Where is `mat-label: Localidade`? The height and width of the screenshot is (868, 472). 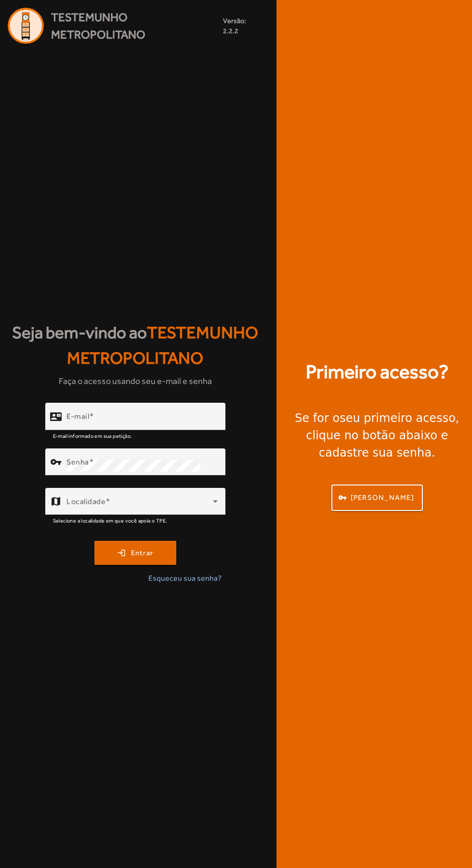
mat-label: Localidade is located at coordinates (86, 501).